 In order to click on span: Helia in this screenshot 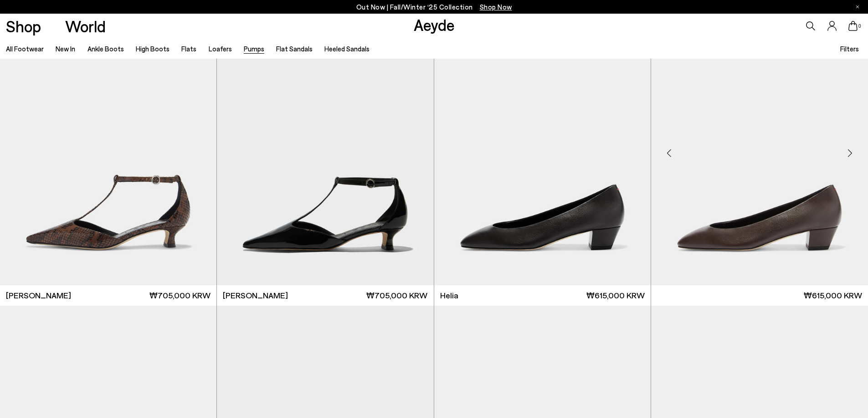, I will do `click(450, 295)`.